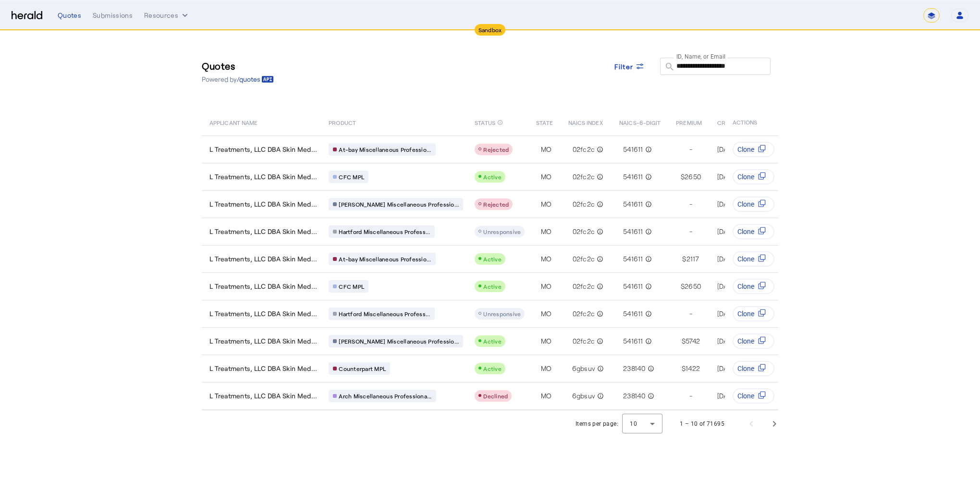  What do you see at coordinates (234, 122) in the screenshot?
I see `span: APPLICANT NAME` at bounding box center [234, 122].